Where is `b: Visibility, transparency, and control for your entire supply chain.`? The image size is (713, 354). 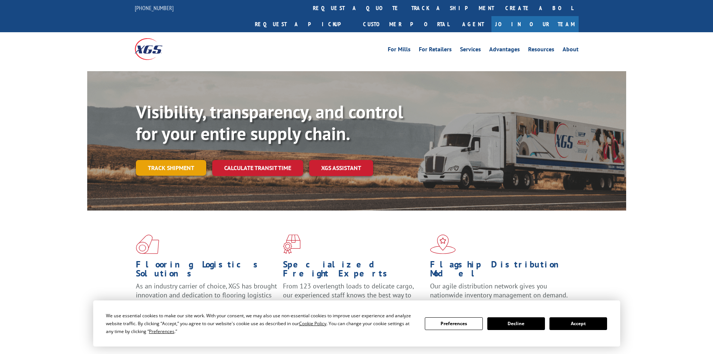
b: Visibility, transparency, and control for your entire supply chain. is located at coordinates (269, 122).